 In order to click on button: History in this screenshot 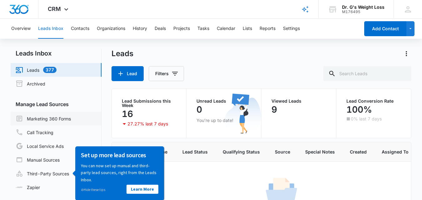, I will do `click(140, 29)`.